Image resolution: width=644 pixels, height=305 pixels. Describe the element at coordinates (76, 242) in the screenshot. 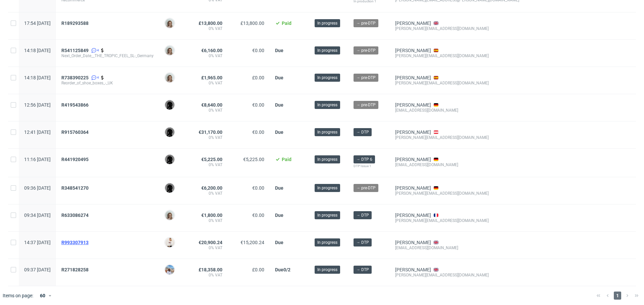

I see `a: R993307913` at that location.